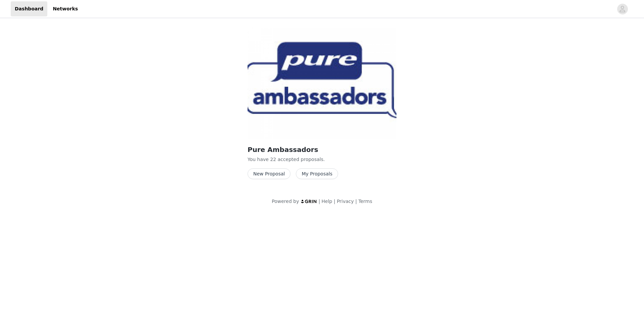  I want to click on button: New Proposal, so click(269, 174).